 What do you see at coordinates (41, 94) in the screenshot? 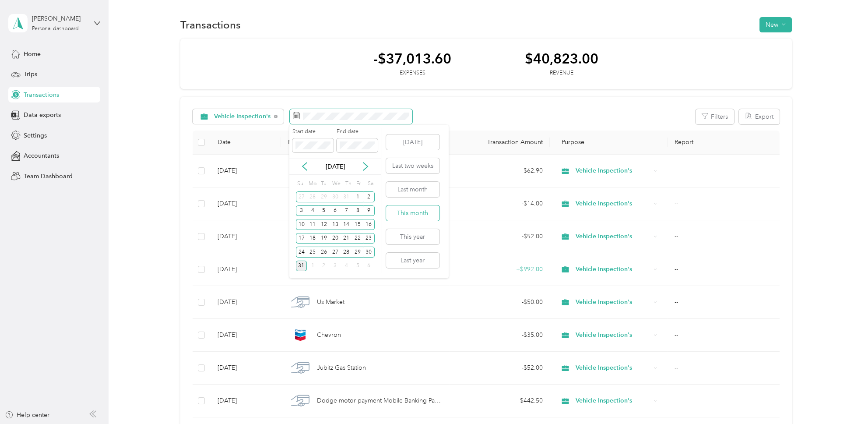
I see `span: Transactions` at bounding box center [41, 94].